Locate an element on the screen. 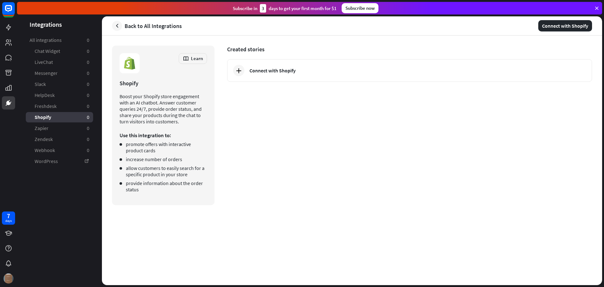  a: Freshdesk 0 is located at coordinates (59, 106).